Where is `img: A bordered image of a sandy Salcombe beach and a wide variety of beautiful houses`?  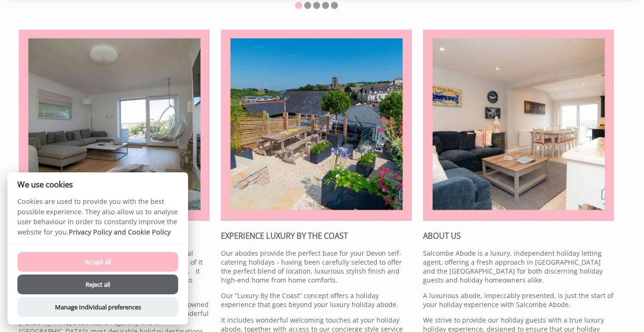 img: A bordered image of a sandy Salcombe beach and a wide variety of beautiful houses is located at coordinates (317, 125).